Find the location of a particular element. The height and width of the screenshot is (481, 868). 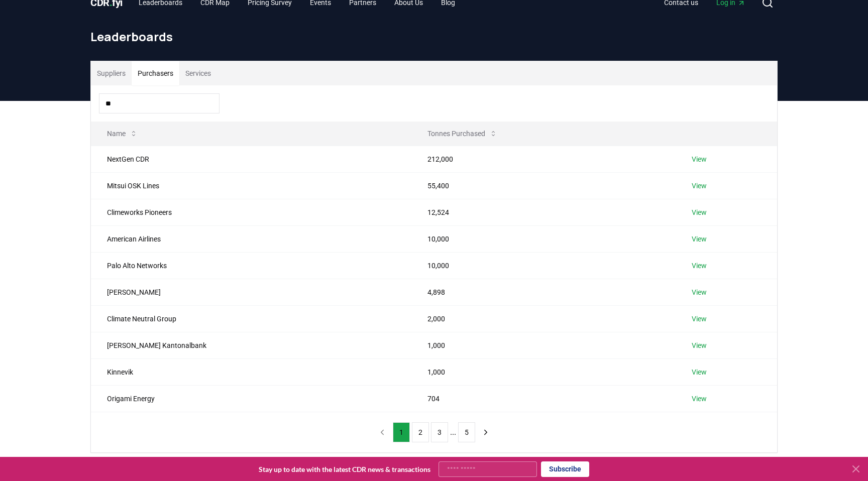

td: 704 is located at coordinates (544, 398).